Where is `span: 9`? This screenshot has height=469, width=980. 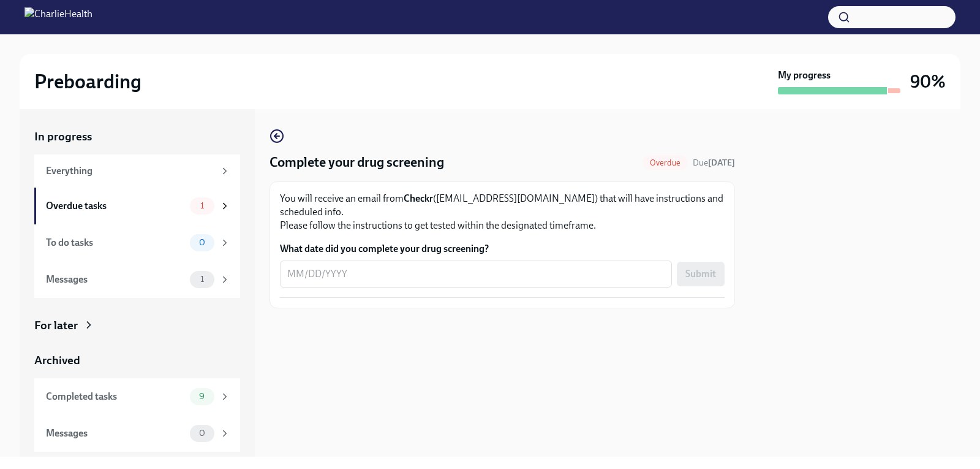
span: 9 is located at coordinates (202, 396).